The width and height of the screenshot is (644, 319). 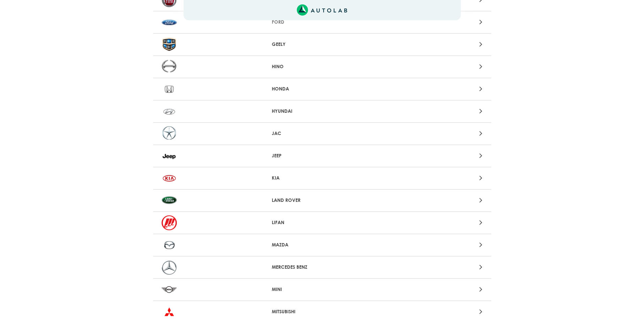 I want to click on img: HONDA, so click(x=169, y=89).